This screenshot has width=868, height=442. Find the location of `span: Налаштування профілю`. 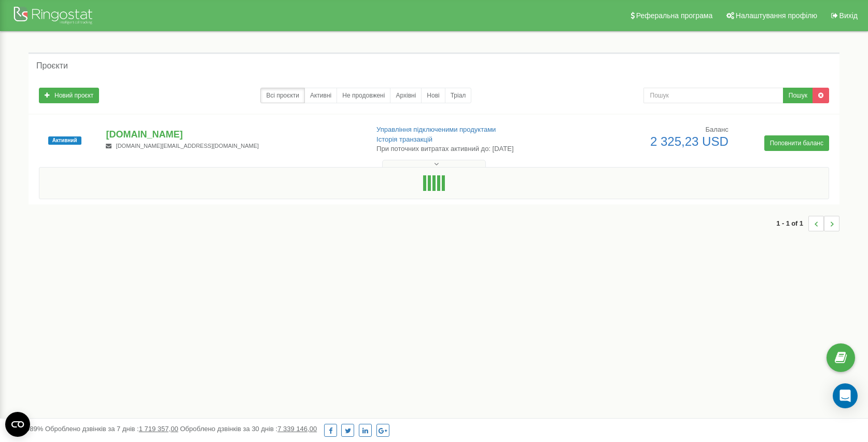

span: Налаштування профілю is located at coordinates (777, 15).